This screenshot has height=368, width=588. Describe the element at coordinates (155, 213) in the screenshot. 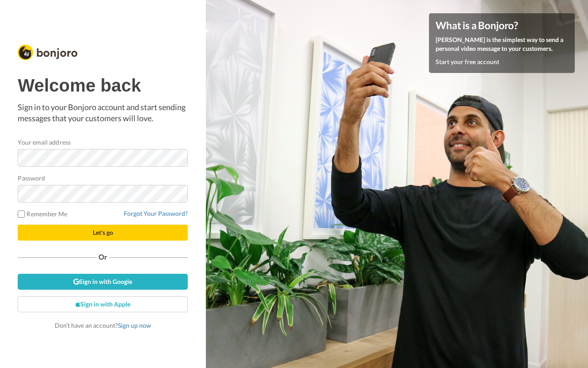

I see `a: Forgot Your Password?` at that location.